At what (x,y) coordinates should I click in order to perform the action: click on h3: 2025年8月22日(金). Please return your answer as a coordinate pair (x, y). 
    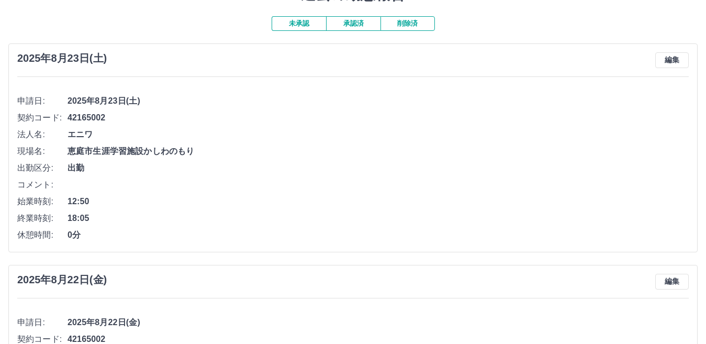
    Looking at the image, I should click on (62, 279).